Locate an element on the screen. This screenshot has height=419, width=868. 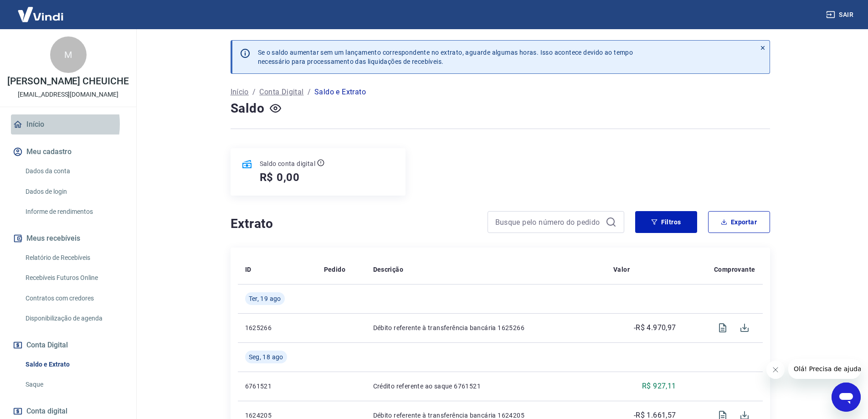
p: Saldo conta digital is located at coordinates (287, 164).